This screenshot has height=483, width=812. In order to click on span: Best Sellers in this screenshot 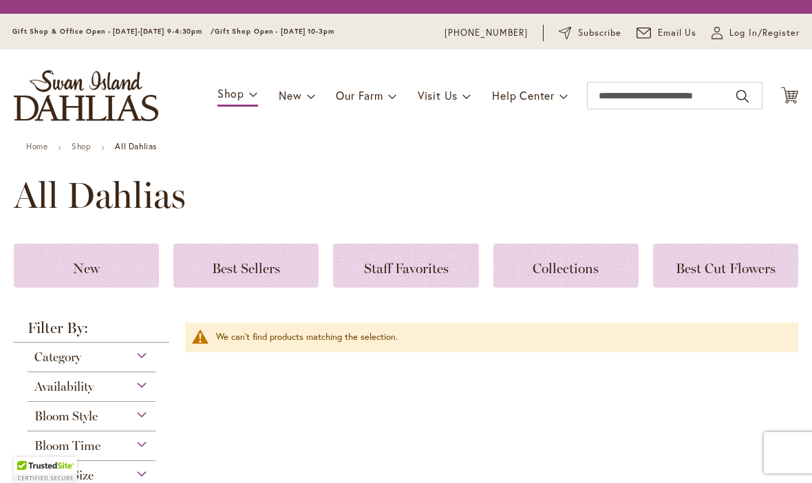, I will do `click(246, 269)`.